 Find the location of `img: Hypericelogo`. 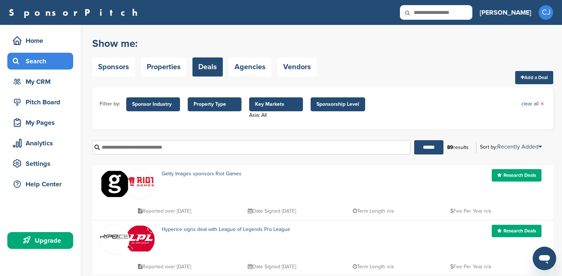

img: Hypericelogo is located at coordinates (115, 237).